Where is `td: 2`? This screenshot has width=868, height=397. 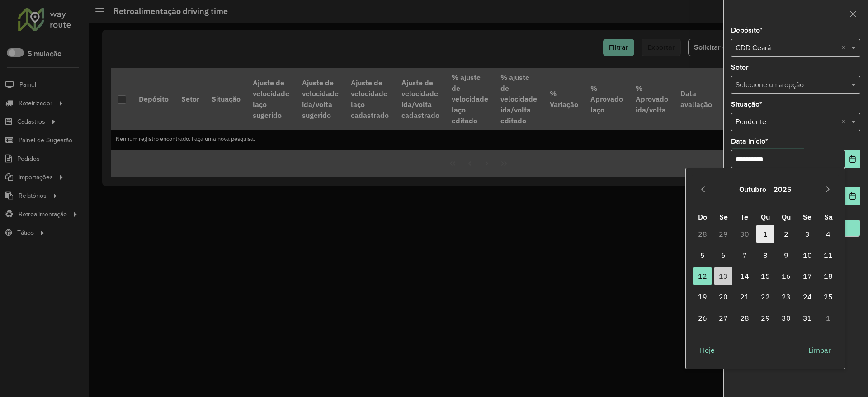
td: 2 is located at coordinates (787, 234).